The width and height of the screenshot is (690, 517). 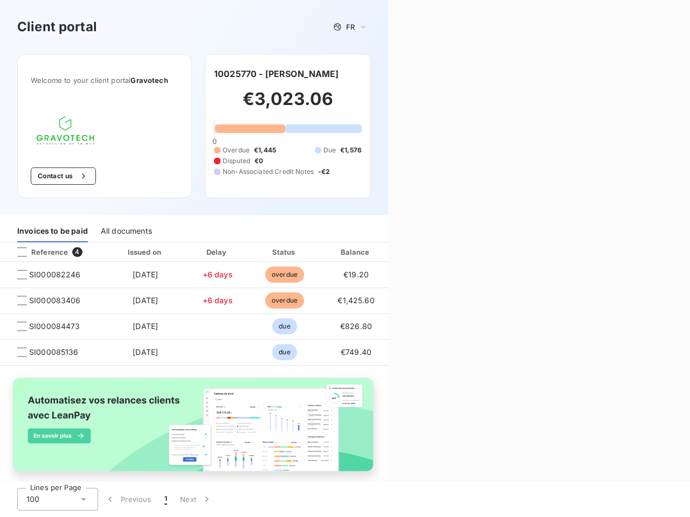 I want to click on span: €19.20, so click(x=356, y=274).